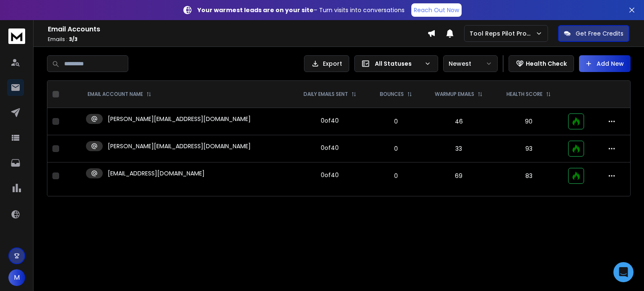  I want to click on h1: Email Accounts, so click(237, 30).